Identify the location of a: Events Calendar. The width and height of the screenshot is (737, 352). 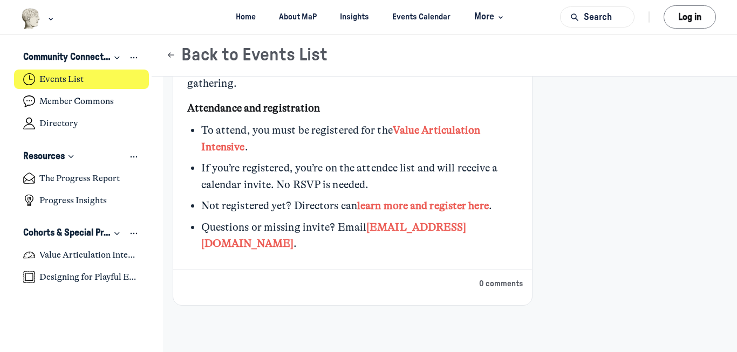
(421, 17).